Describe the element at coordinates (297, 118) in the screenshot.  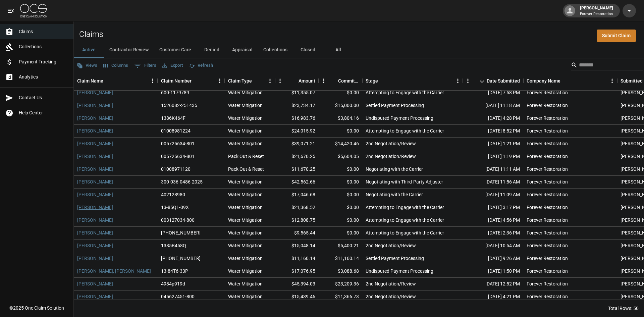
I see `div: $16,983.76` at that location.